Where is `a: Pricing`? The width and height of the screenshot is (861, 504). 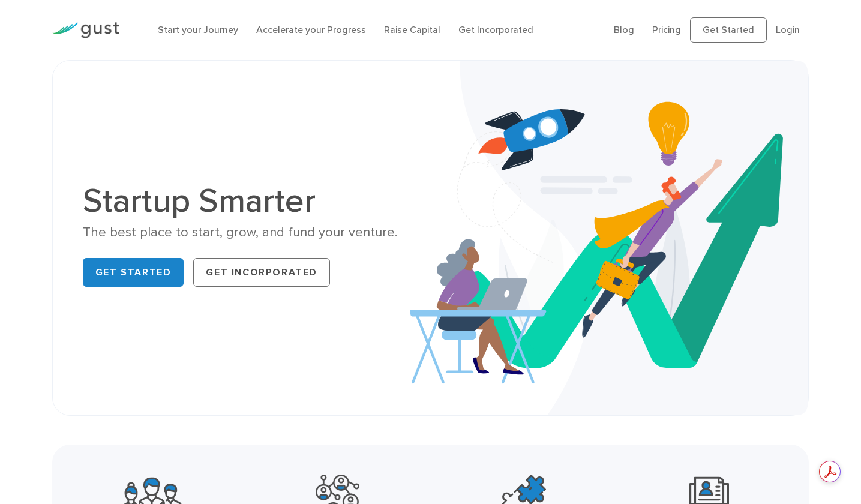 a: Pricing is located at coordinates (667, 29).